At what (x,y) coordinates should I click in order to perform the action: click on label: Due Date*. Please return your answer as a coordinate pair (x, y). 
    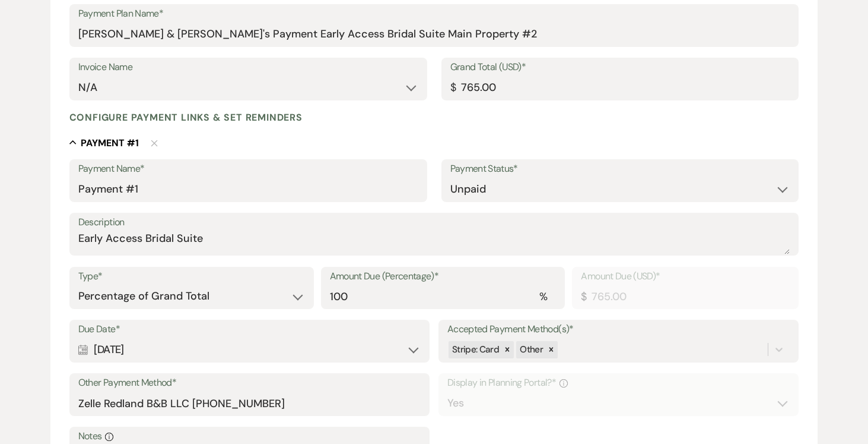
    Looking at the image, I should click on (249, 329).